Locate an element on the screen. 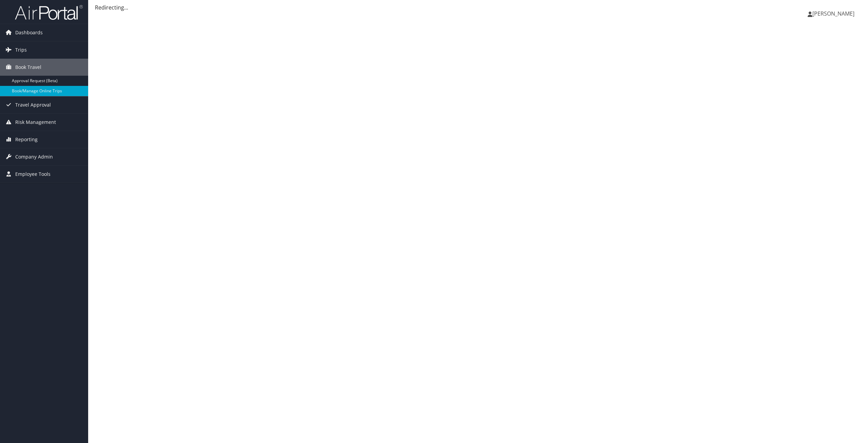 Image resolution: width=868 pixels, height=443 pixels. span: Employee Tools is located at coordinates (32, 174).